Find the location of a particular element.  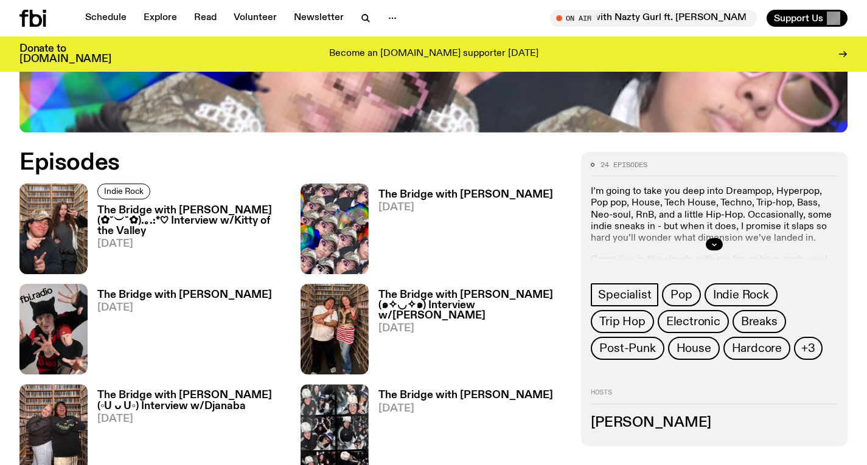

span: House is located at coordinates (693, 348).